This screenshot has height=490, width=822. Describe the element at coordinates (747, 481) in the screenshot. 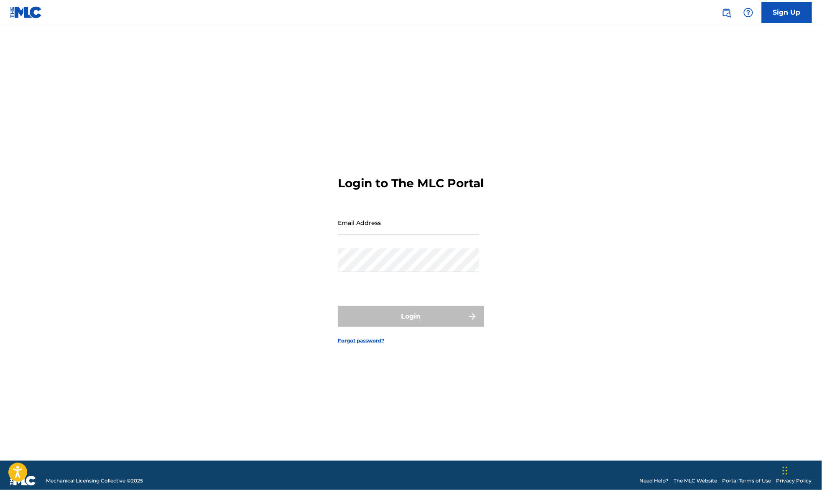

I see `a: Portal Terms of Use` at that location.